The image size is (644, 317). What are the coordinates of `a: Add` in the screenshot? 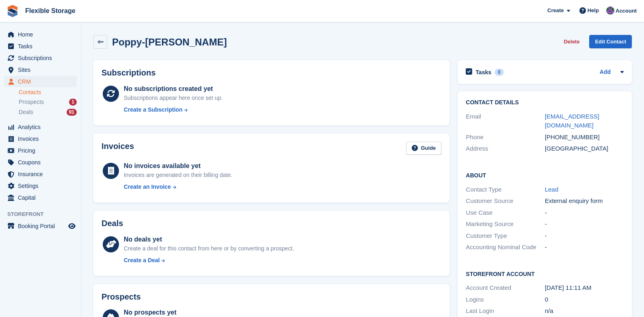 It's located at (605, 72).